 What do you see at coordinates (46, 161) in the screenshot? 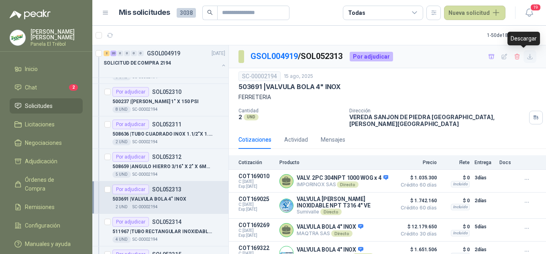
I see `a: Adjudicación` at bounding box center [46, 161].